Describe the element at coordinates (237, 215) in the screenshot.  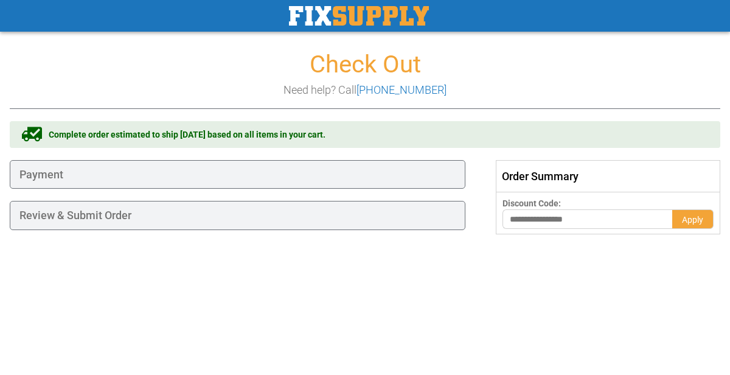
I see `div: Review & Submit Order` at that location.